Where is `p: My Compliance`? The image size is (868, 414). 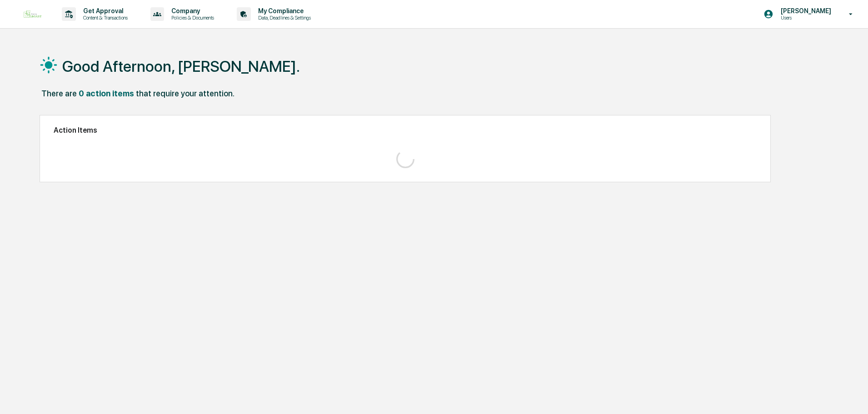 p: My Compliance is located at coordinates (283, 11).